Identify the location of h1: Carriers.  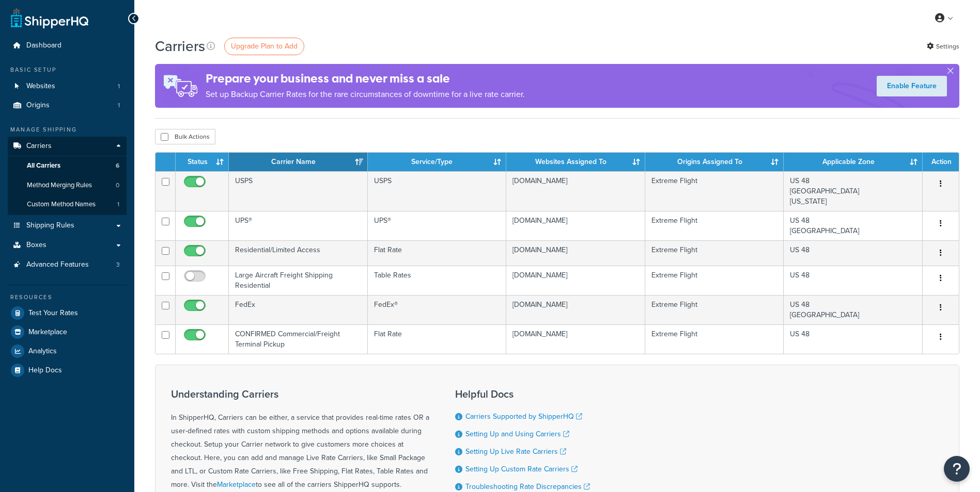
(180, 46).